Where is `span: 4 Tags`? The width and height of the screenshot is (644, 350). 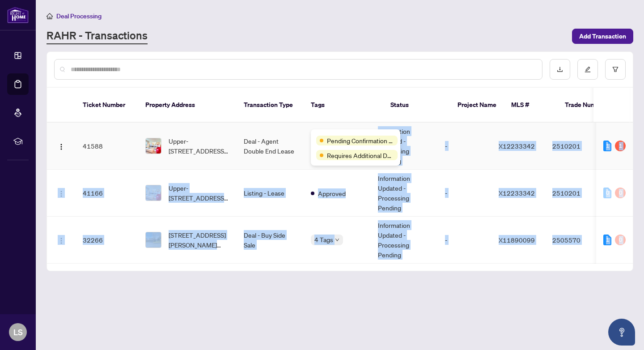
span: 4 Tags is located at coordinates (324, 239).